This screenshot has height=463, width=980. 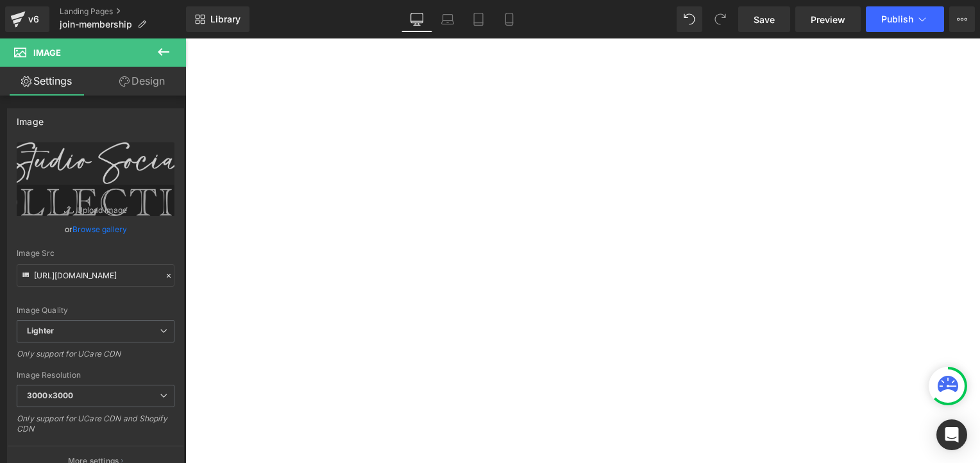 What do you see at coordinates (952, 435) in the screenshot?
I see `div: Open Intercom Messenger` at bounding box center [952, 435].